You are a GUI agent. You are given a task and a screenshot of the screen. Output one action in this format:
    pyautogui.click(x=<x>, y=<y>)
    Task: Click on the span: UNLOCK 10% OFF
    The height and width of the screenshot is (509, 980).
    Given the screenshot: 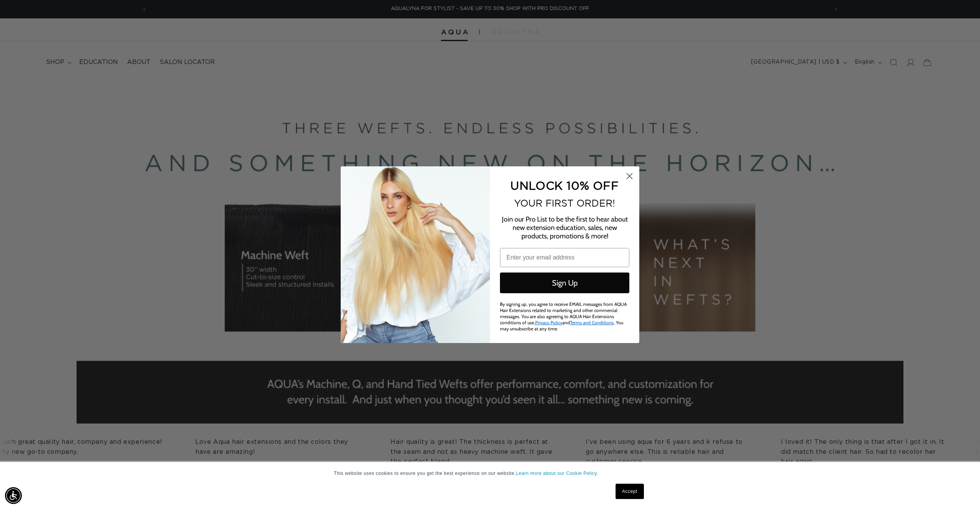 What is the action you would take?
    pyautogui.click(x=564, y=185)
    